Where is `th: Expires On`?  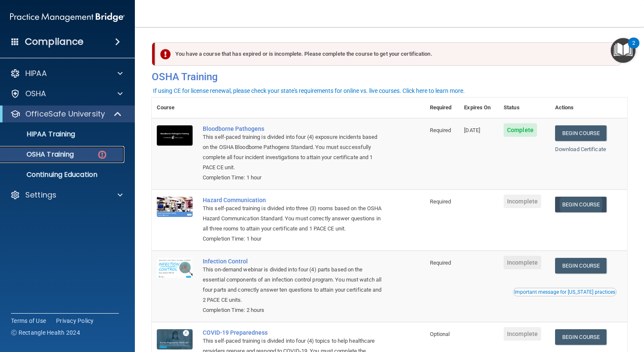
th: Expires On is located at coordinates (479, 107).